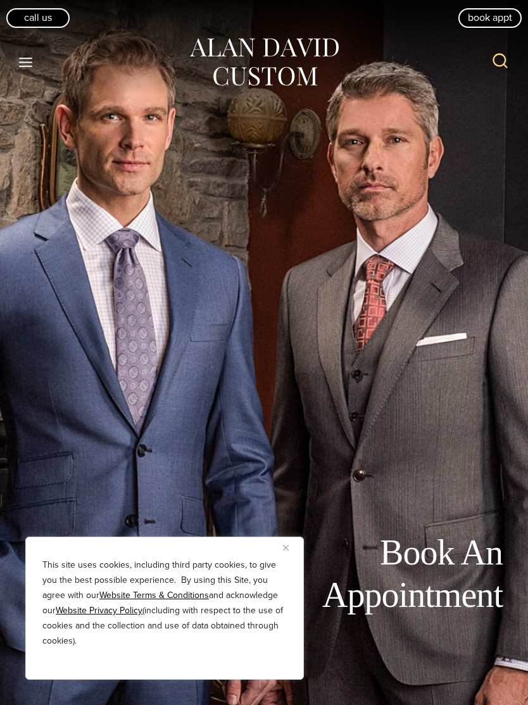 This screenshot has width=528, height=705. I want to click on a: Website Terms & Conditions, so click(154, 595).